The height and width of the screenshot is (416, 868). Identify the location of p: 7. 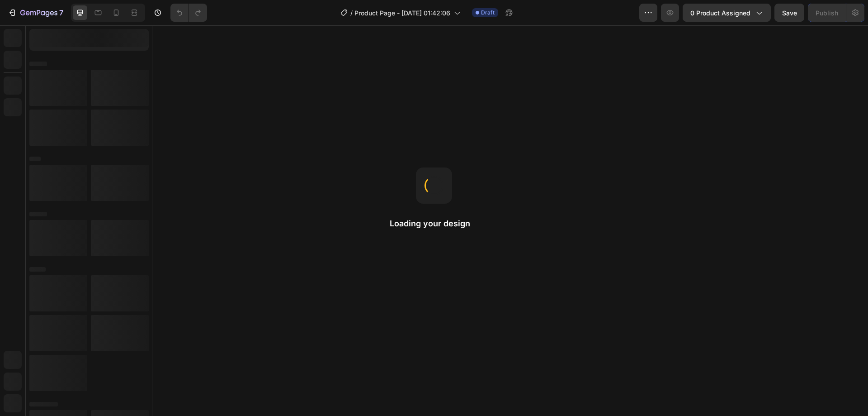
(61, 12).